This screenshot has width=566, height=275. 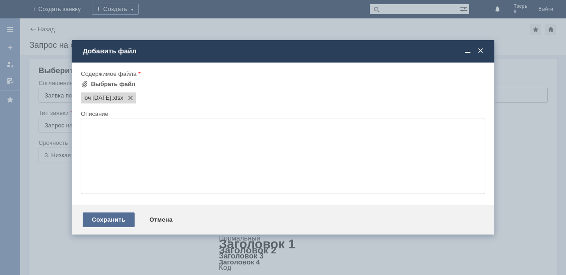 I want to click on span: Закрыть, so click(x=480, y=51).